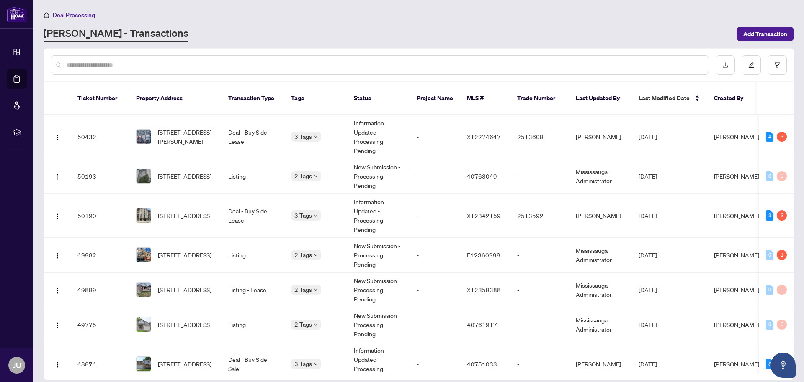 Image resolution: width=804 pixels, height=382 pixels. What do you see at coordinates (176, 98) in the screenshot?
I see `th: Property Address` at bounding box center [176, 98].